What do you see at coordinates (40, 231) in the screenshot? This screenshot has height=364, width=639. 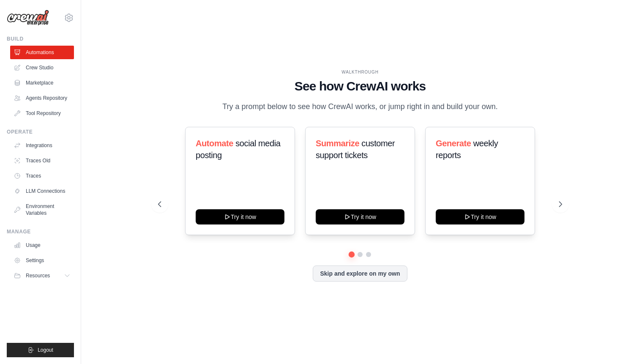 I see `div: Manage` at bounding box center [40, 231].